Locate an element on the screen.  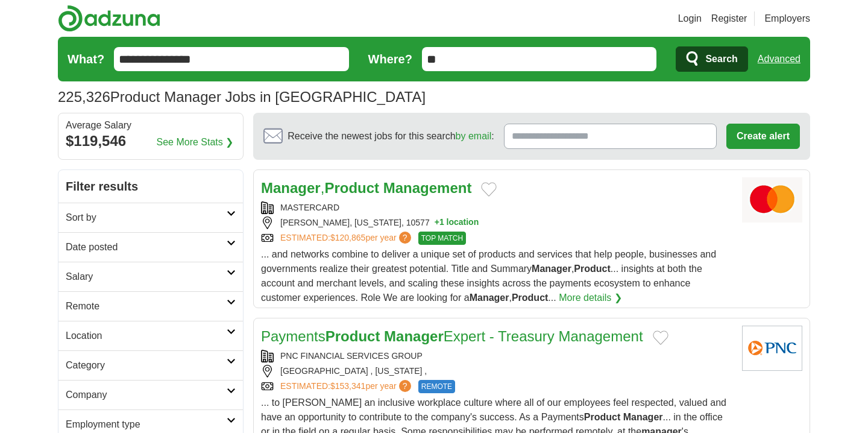
span: Receive the newest jobs for this search : is located at coordinates (390, 137).